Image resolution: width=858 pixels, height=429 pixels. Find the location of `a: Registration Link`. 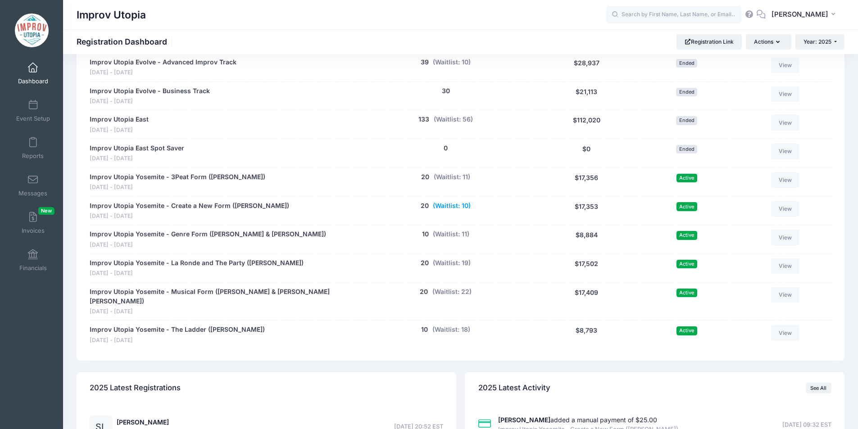

a: Registration Link is located at coordinates (709, 42).